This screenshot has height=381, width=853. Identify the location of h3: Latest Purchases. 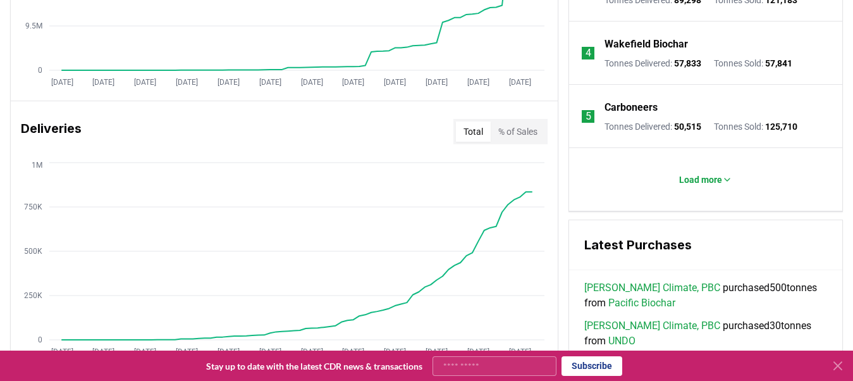
(706, 245).